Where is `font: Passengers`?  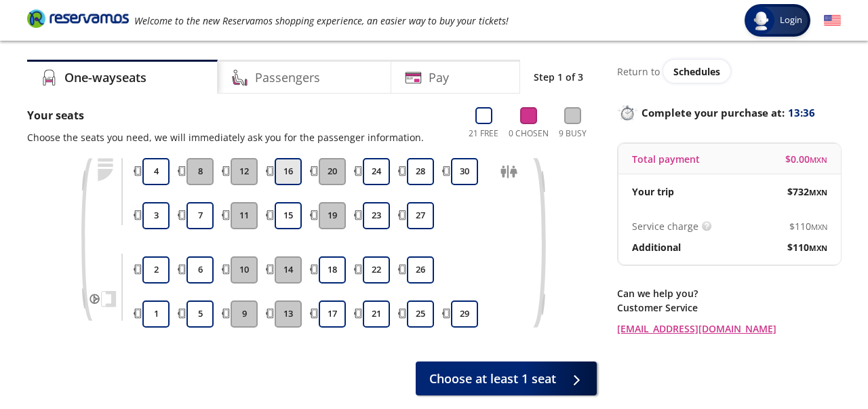
font: Passengers is located at coordinates (288, 77).